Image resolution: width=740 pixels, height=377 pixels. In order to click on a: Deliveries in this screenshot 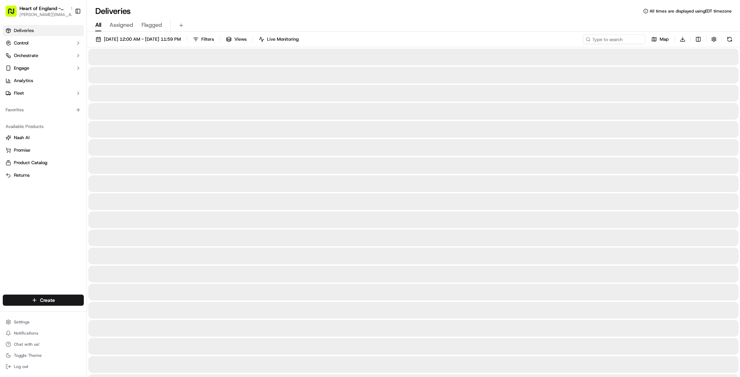, I will do `click(43, 31)`.